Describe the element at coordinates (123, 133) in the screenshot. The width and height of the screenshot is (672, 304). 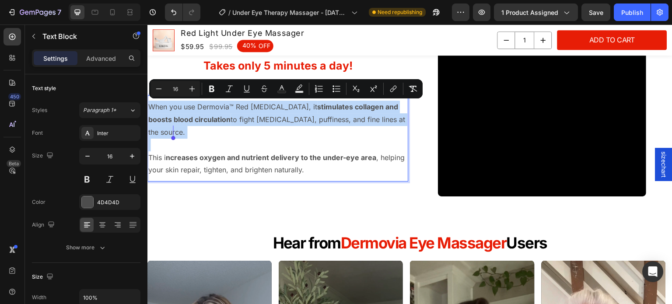
I see `strong: ncreases oxygen and nutrient delivery to the under-eye area` at that location.